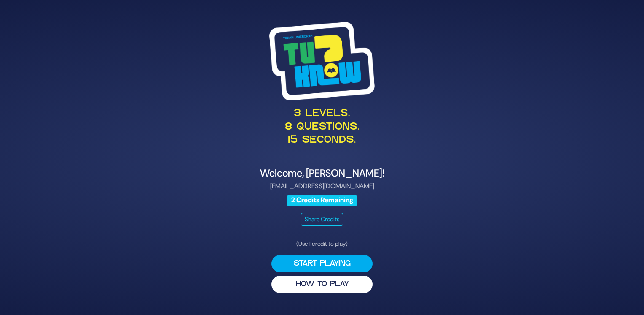 The height and width of the screenshot is (315, 644). Describe the element at coordinates (322, 263) in the screenshot. I see `button: Start Playing` at that location.